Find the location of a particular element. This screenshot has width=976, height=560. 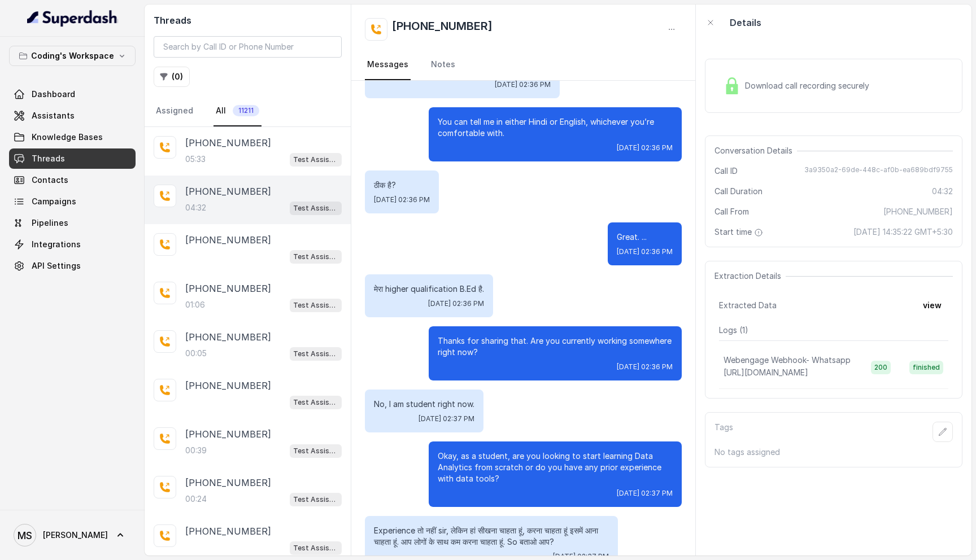

span: Download call recording securely is located at coordinates (810, 86).